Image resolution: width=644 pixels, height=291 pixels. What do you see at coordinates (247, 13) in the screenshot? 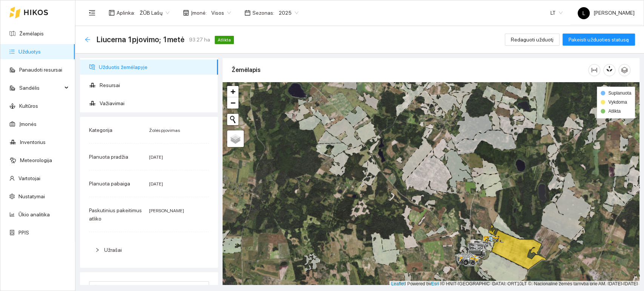
I see `span: calendar` at bounding box center [247, 13].